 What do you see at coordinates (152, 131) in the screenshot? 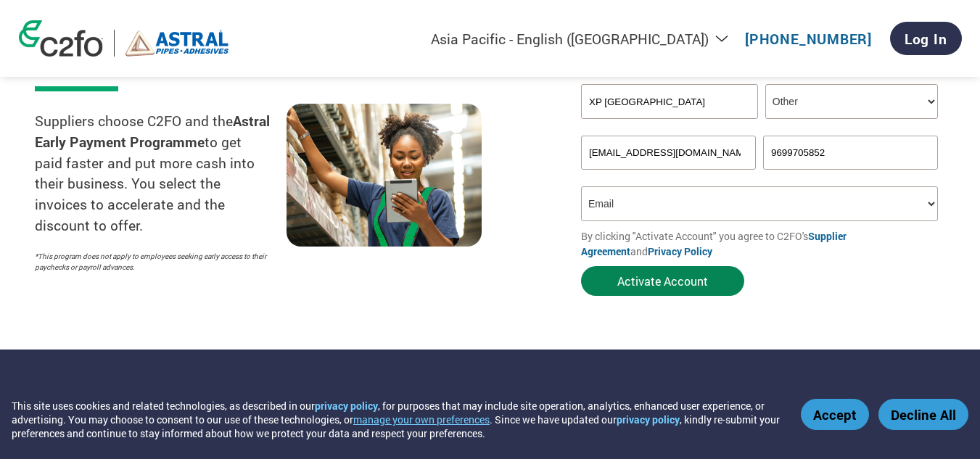
I see `strong: Astral Early Payment Programme` at bounding box center [152, 131].